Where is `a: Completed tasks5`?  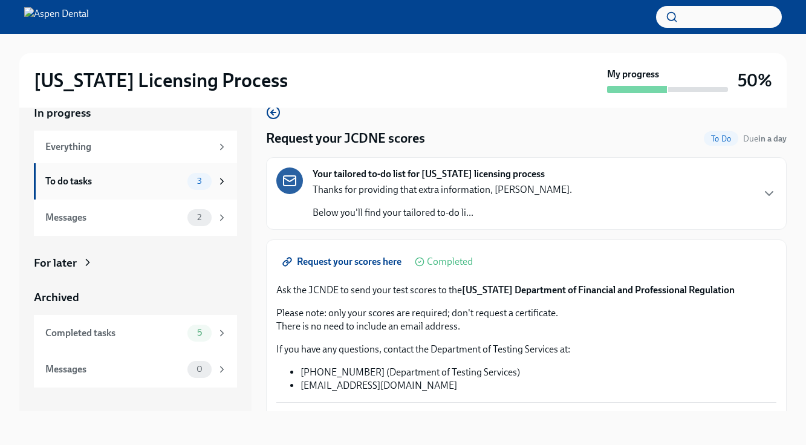 a: Completed tasks5 is located at coordinates (135, 333).